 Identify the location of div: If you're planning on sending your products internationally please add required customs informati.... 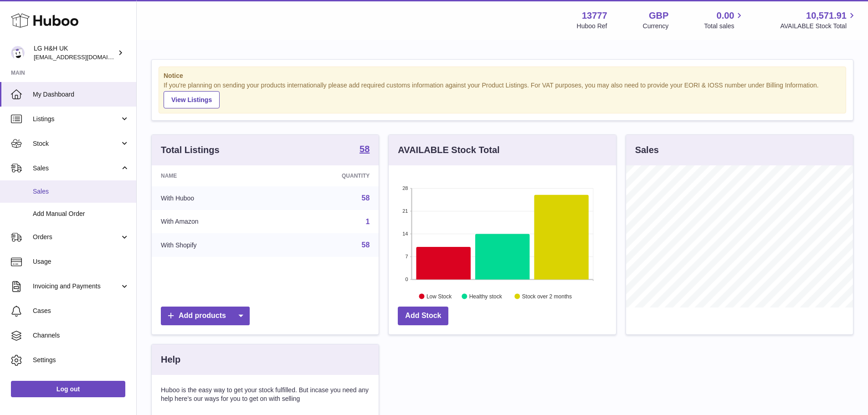
(502, 95).